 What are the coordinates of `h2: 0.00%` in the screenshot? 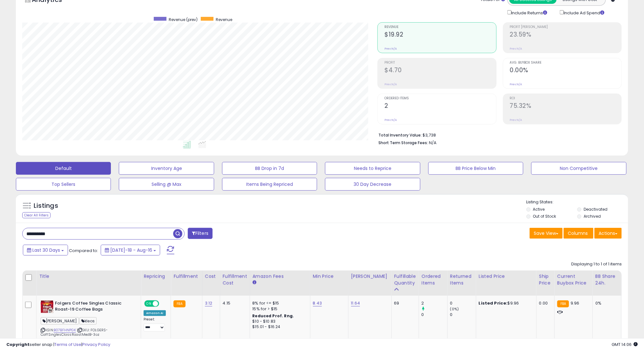 It's located at (565, 71).